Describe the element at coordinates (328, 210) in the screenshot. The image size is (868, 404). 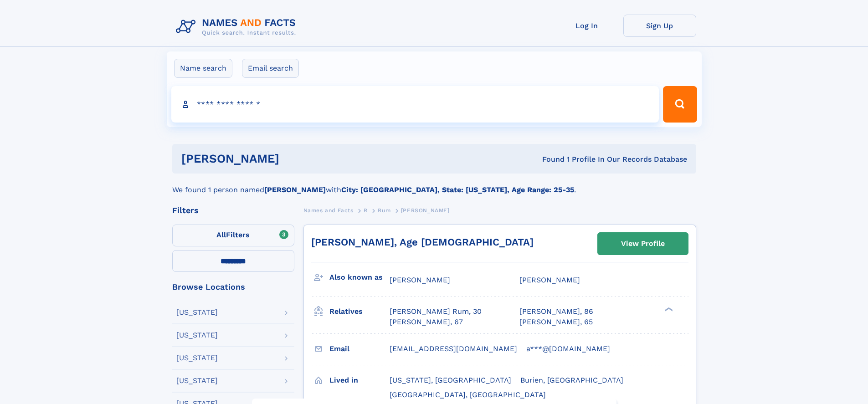
I see `a: Names and Facts` at that location.